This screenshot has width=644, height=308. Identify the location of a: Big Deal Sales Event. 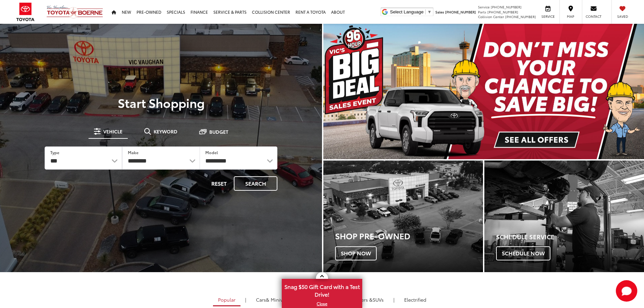
(484, 92).